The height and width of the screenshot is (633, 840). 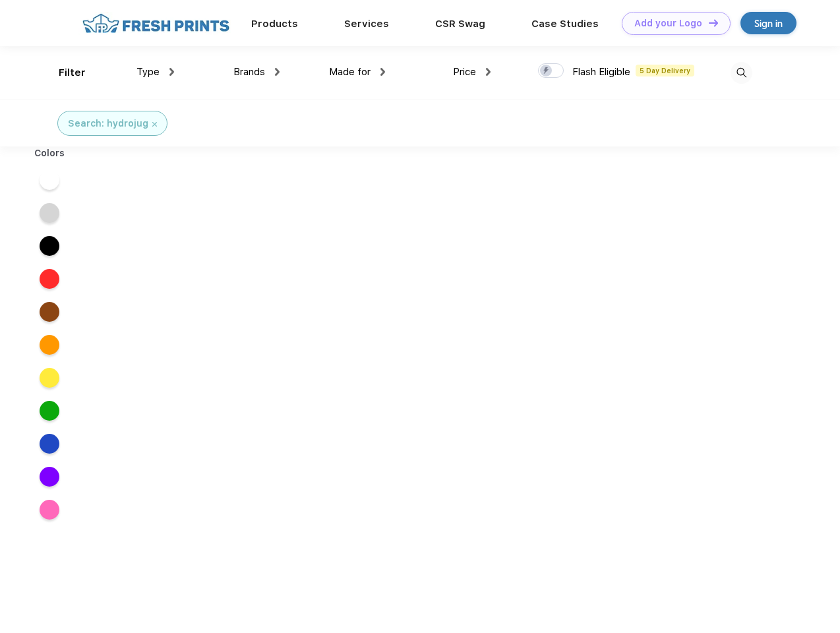 What do you see at coordinates (148, 71) in the screenshot?
I see `span: Type` at bounding box center [148, 71].